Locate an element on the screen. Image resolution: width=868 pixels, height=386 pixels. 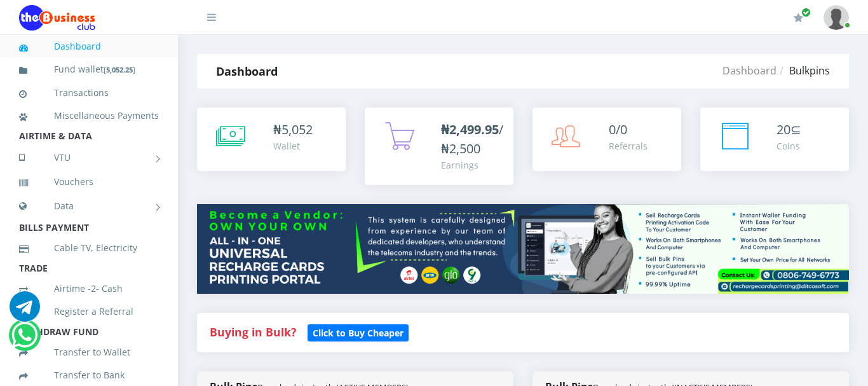
strong: Buying in Bulk? is located at coordinates (253, 332).